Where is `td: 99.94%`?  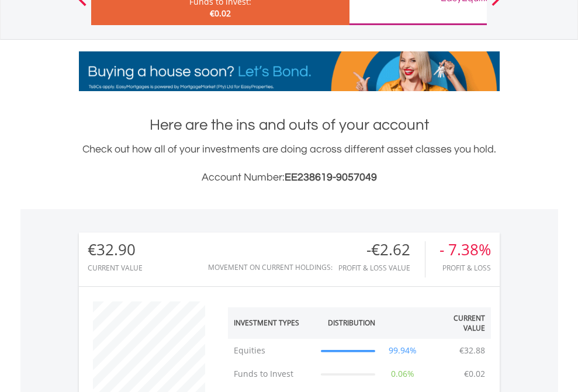
td: 99.94% is located at coordinates (403, 350).